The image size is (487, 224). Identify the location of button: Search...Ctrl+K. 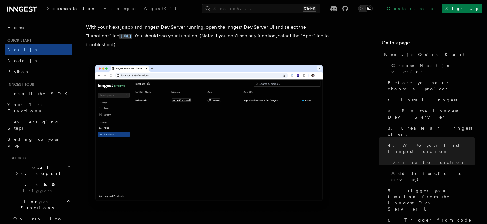
(261, 9).